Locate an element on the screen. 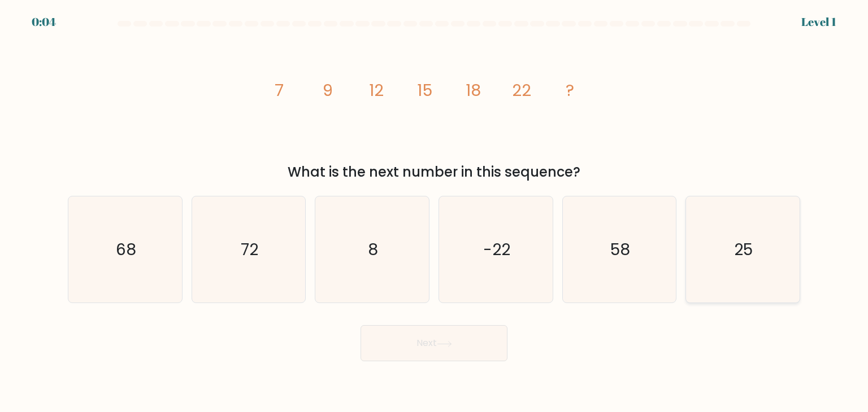  tspan: 18 is located at coordinates (473, 91).